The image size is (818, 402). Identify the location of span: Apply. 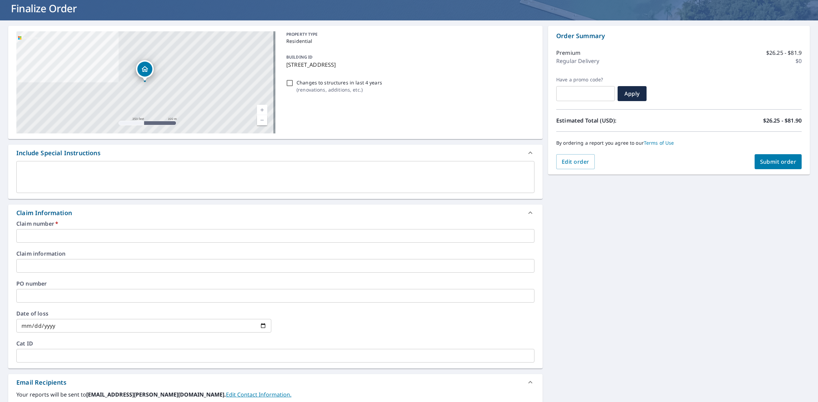
(632, 94).